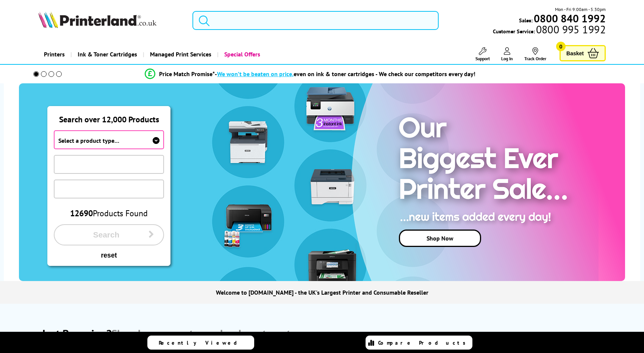 The width and height of the screenshot is (644, 353). Describe the element at coordinates (507, 58) in the screenshot. I see `span: Log In` at that location.